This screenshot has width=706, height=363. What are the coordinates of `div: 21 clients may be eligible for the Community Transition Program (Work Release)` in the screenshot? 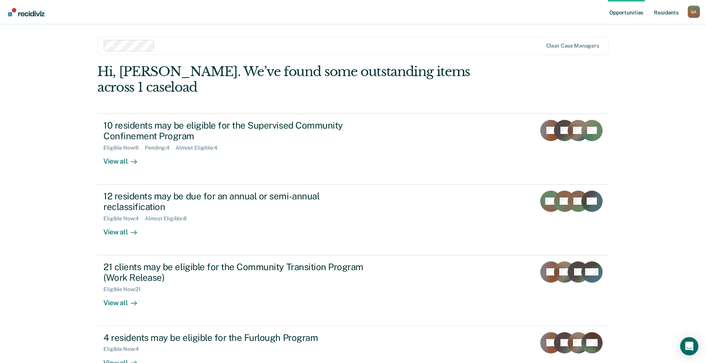 It's located at (237, 272).